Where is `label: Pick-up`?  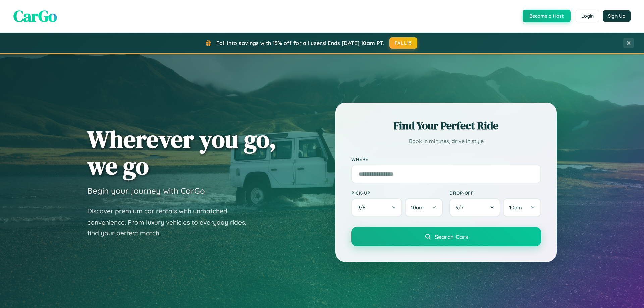 label: Pick-up is located at coordinates (397, 193).